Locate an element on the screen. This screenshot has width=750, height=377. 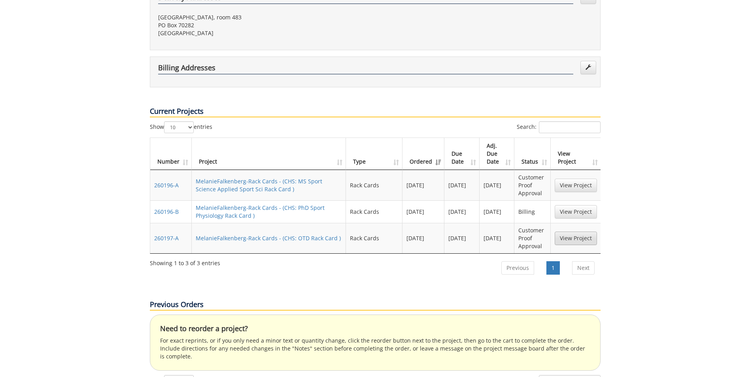
a: Next is located at coordinates (583, 268).